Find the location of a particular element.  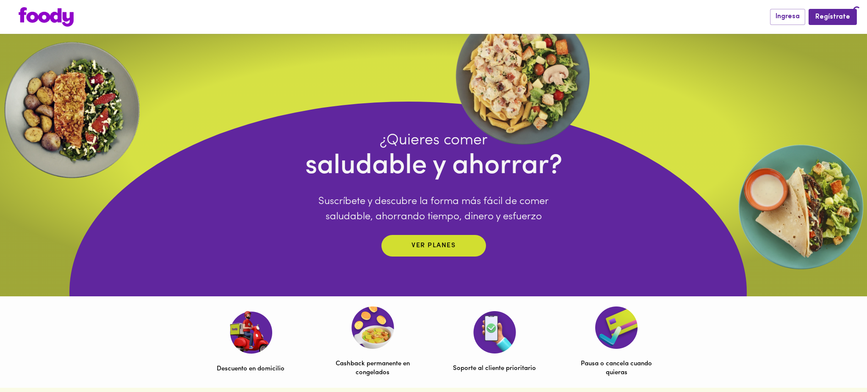

img: Descuento en domicilio is located at coordinates (251, 332).